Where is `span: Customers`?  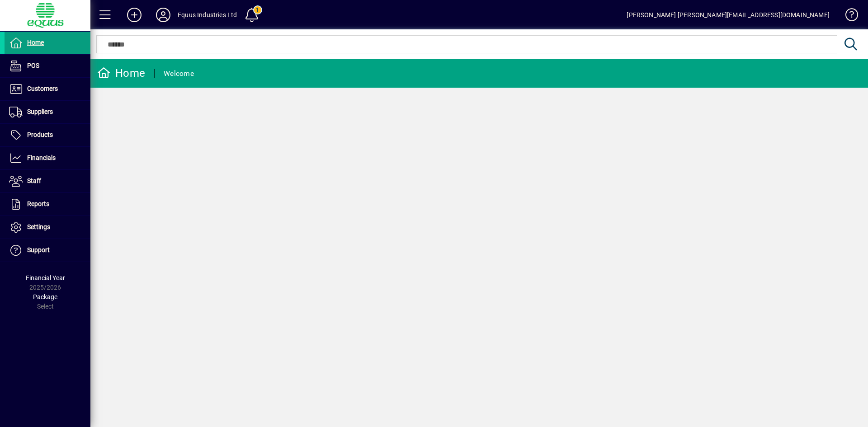 span: Customers is located at coordinates (43, 88).